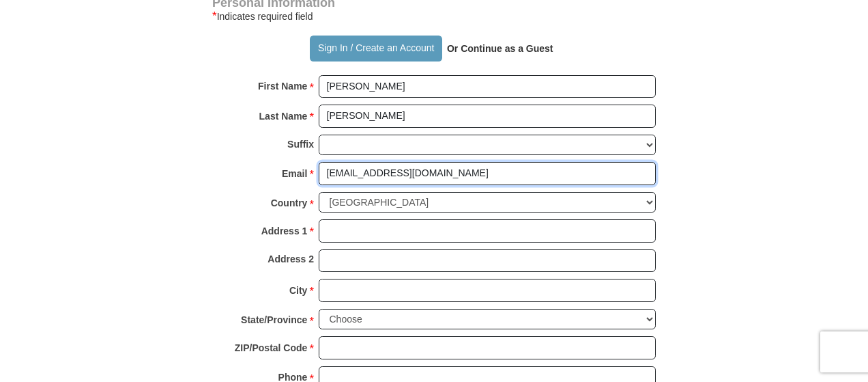  What do you see at coordinates (289, 203) in the screenshot?
I see `strong: Country` at bounding box center [289, 203].